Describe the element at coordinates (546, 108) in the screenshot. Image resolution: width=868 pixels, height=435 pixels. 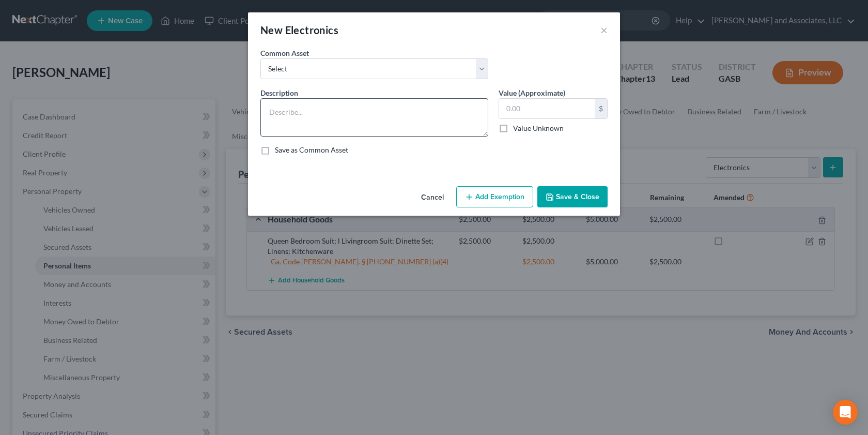
I see `input: 0.00` at that location.